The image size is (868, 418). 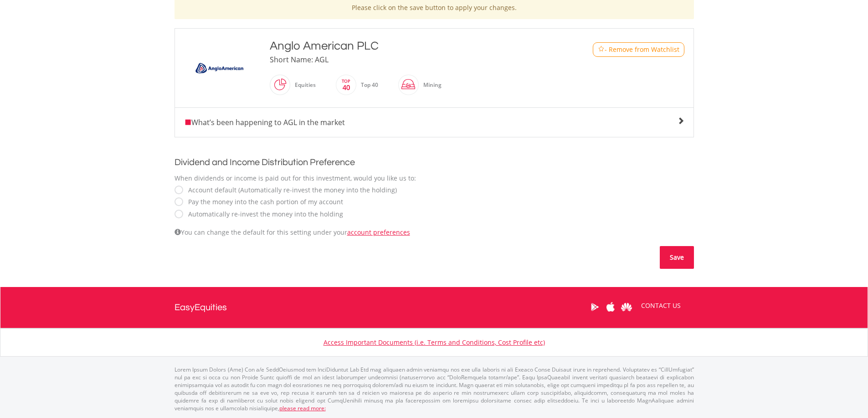 What do you see at coordinates (200, 308) in the screenshot?
I see `a: EasyEquities` at bounding box center [200, 308].